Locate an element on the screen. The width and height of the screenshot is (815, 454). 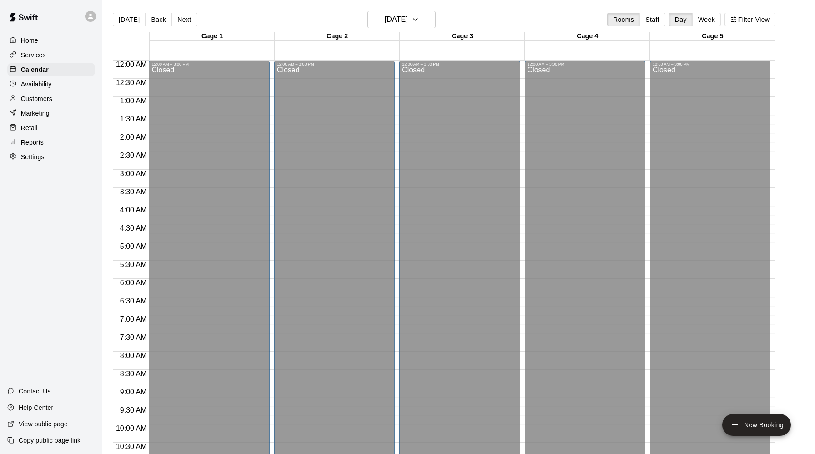
p: Reports is located at coordinates (32, 142).